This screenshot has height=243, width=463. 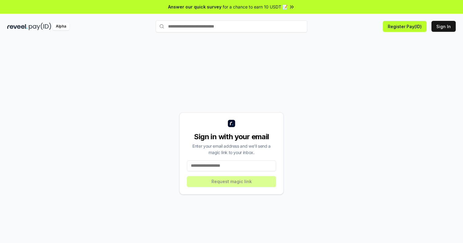 I want to click on button: Sign In, so click(x=443, y=26).